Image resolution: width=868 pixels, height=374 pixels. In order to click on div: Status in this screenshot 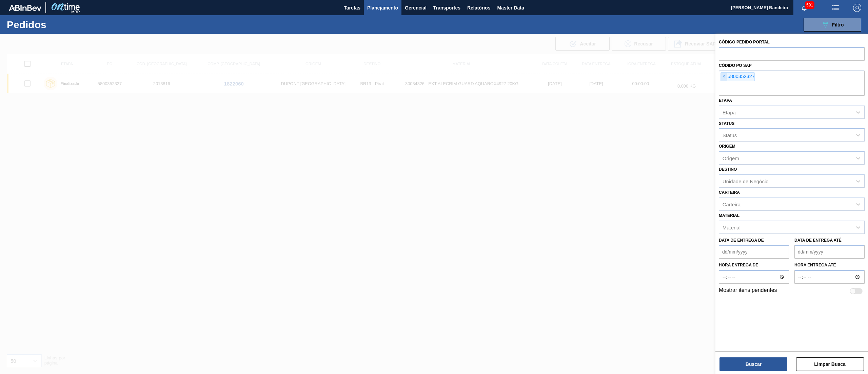, I will do `click(730, 135)`.